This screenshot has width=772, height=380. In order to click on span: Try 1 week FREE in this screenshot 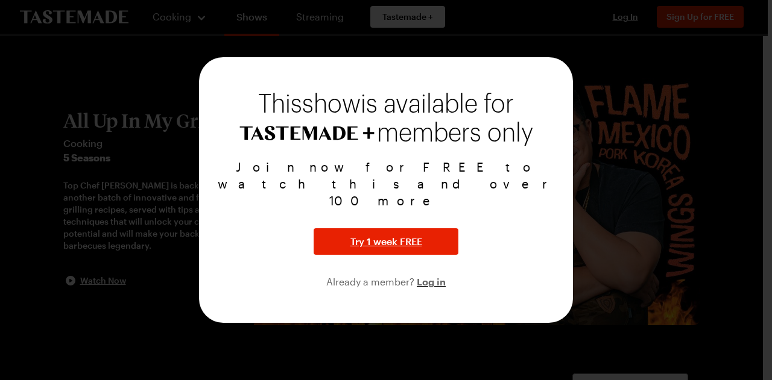, I will do `click(386, 242)`.